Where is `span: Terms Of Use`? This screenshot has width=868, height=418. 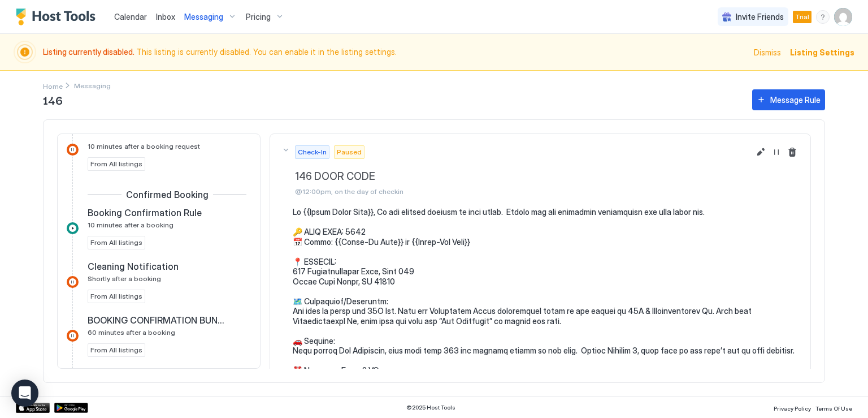 span: Terms Of Use is located at coordinates (834, 408).